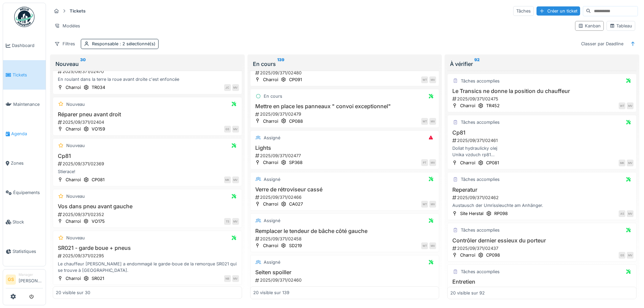 The width and height of the screenshot is (644, 308). I want to click on span: Dashboard, so click(27, 46).